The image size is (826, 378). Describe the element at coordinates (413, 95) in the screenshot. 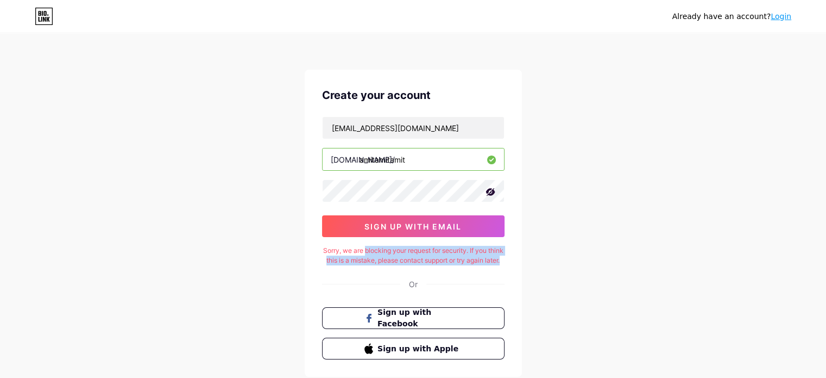

I see `div: Create your account` at that location.